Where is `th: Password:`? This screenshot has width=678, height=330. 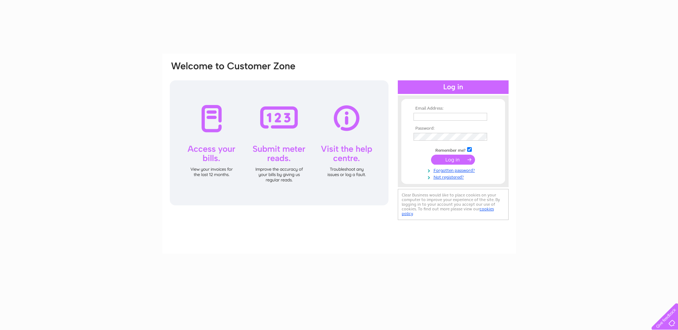
th: Password: is located at coordinates (453, 129).